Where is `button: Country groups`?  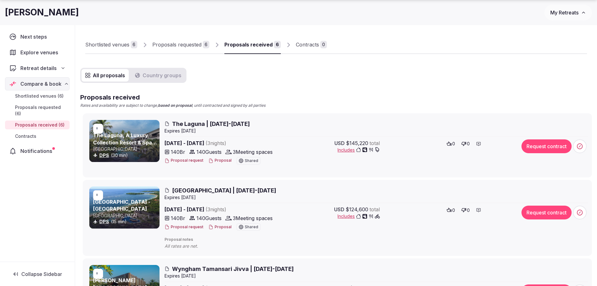
button: Country groups is located at coordinates (158, 75).